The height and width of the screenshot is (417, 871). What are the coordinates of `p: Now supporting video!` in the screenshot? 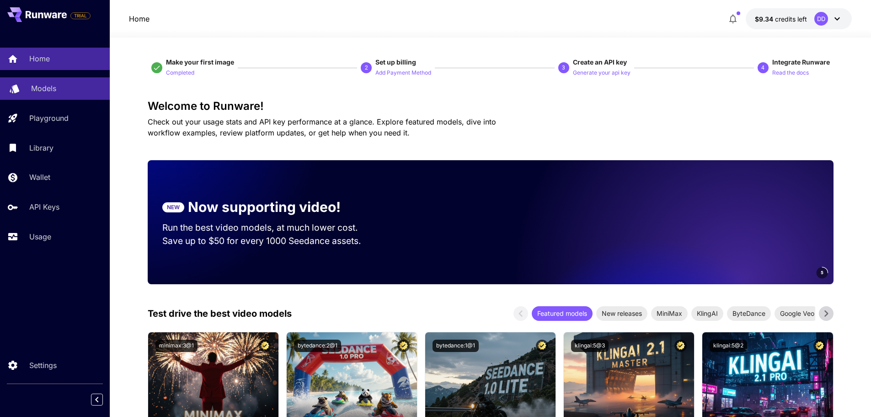 It's located at (264, 207).